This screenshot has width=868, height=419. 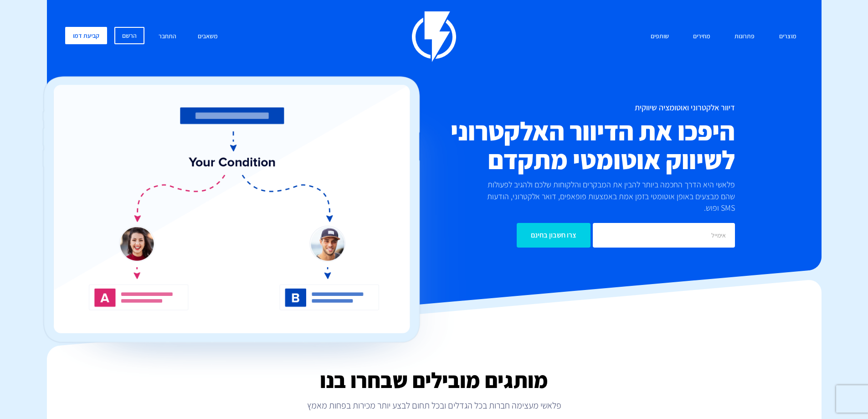 What do you see at coordinates (604, 196) in the screenshot?
I see `p: פלאשי היא הדרך החכמה ביותר להבין את המבקרים והלקוחות שלכם ולהגיב לפעולות שהם מבצעים באופן אוטומטי...` at bounding box center [604, 196].